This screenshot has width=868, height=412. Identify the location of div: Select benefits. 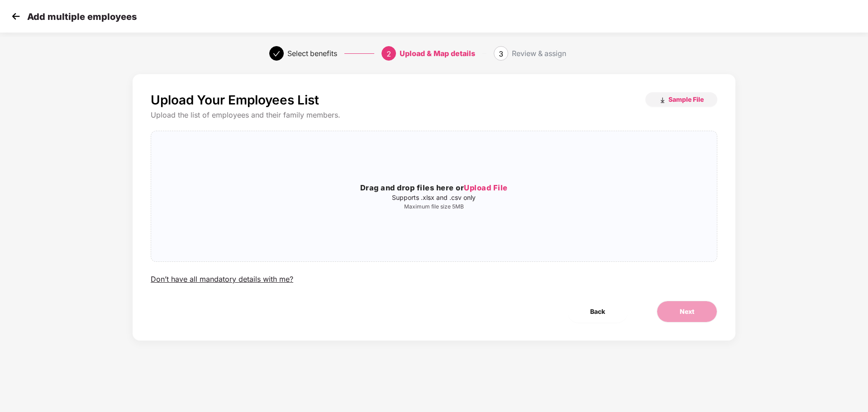
(312, 54).